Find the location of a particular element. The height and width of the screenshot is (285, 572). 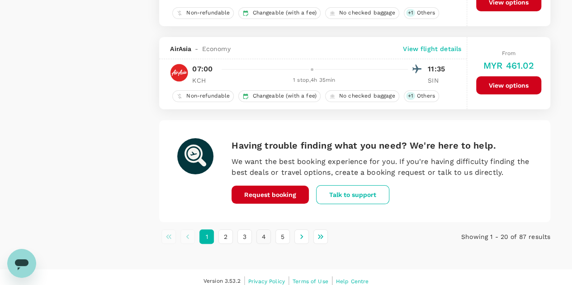

h6: MYR 461.02 is located at coordinates (509, 66).